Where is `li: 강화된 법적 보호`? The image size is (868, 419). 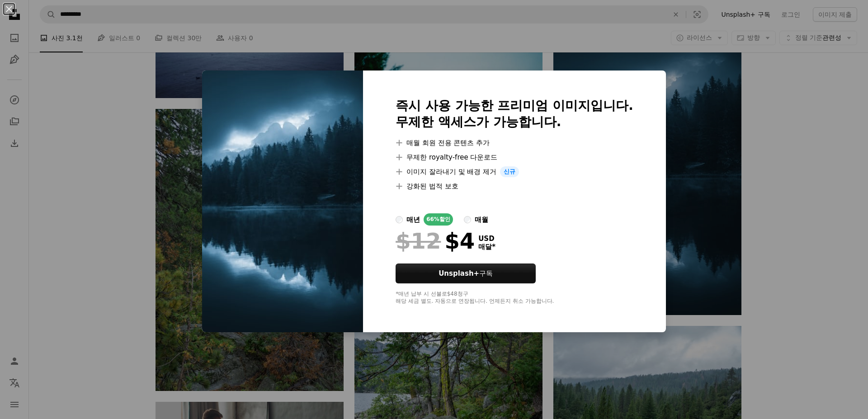
li: 강화된 법적 보호 is located at coordinates (514, 186).